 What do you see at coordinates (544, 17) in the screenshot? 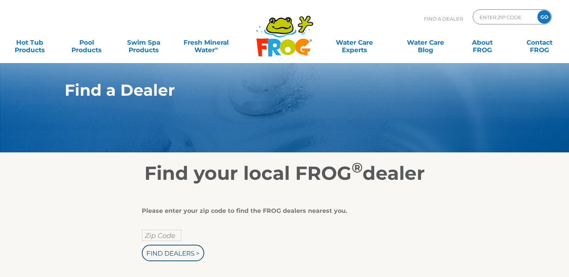
I see `input: GO` at bounding box center [544, 17].